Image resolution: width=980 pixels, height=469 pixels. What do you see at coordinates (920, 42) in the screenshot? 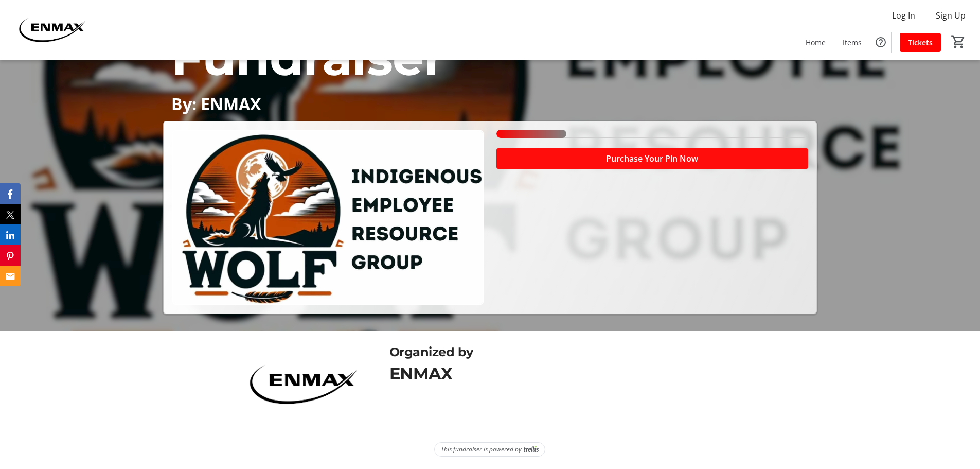
I see `span: Tickets` at bounding box center [920, 42].